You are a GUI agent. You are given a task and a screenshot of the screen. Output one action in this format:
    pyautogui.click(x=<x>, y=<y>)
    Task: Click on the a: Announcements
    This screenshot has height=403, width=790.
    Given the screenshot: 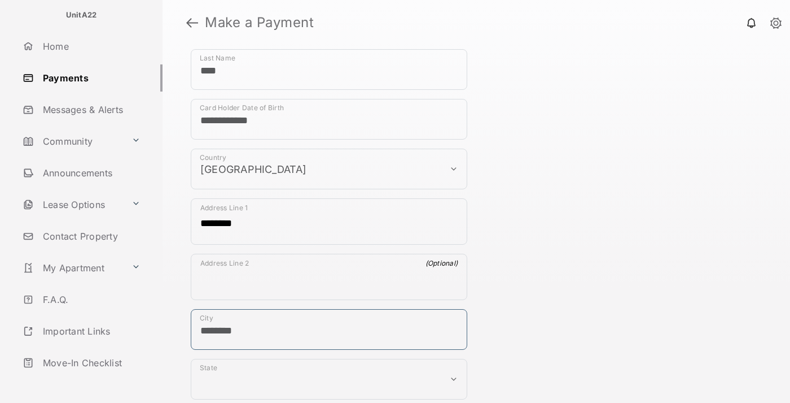 What is the action you would take?
    pyautogui.click(x=90, y=173)
    